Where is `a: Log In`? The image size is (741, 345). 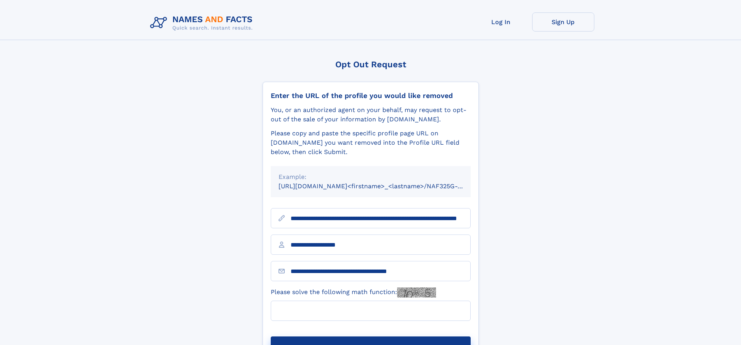 a: Log In is located at coordinates (501, 22).